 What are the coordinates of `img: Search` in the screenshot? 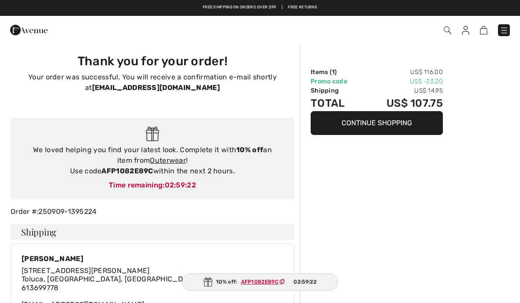 It's located at (447, 30).